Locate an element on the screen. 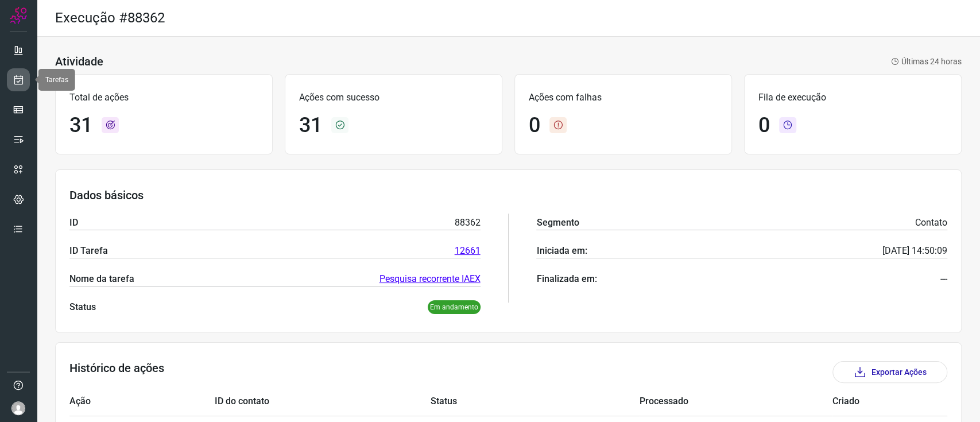  p: Em andamento is located at coordinates (454, 307).